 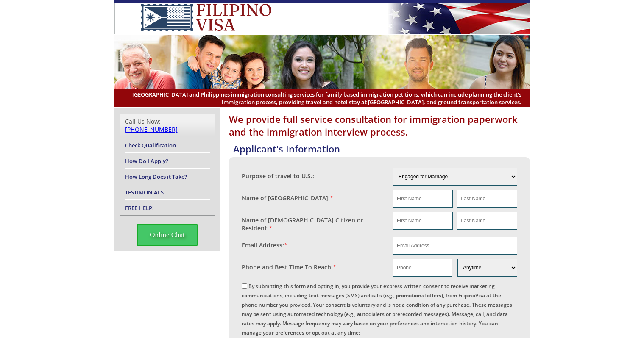 I want to click on select: Phone and Best Reach Time are required., so click(x=487, y=268).